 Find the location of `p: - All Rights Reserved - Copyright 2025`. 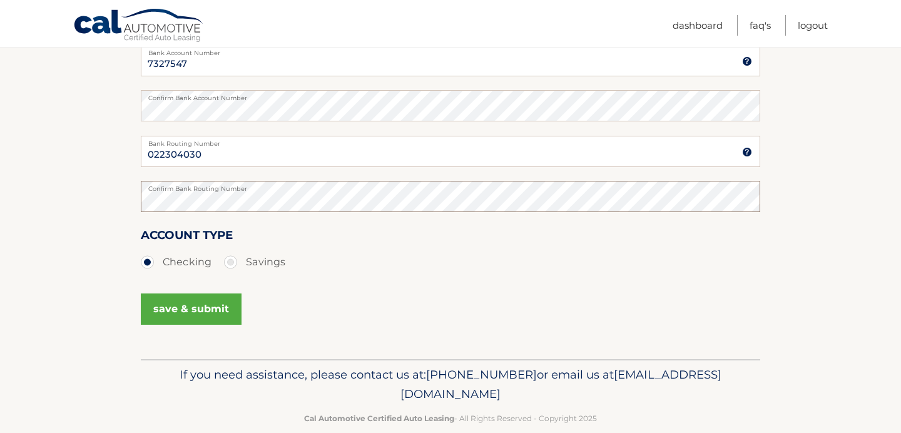

p: - All Rights Reserved - Copyright 2025 is located at coordinates (450, 418).